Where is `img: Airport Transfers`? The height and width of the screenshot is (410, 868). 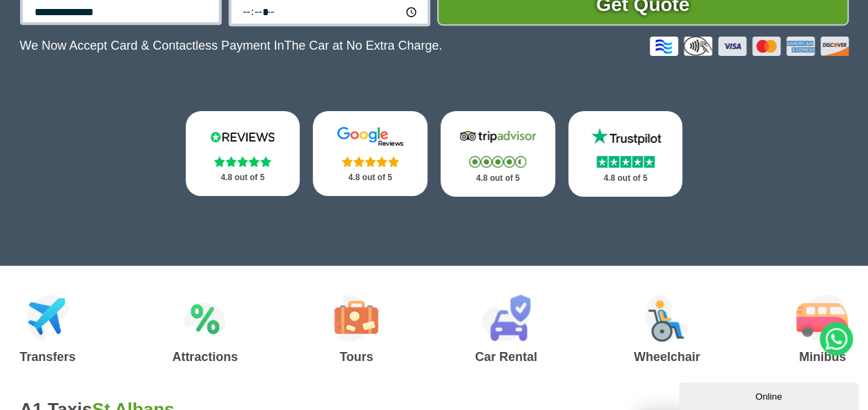
img: Airport Transfers is located at coordinates (48, 318).